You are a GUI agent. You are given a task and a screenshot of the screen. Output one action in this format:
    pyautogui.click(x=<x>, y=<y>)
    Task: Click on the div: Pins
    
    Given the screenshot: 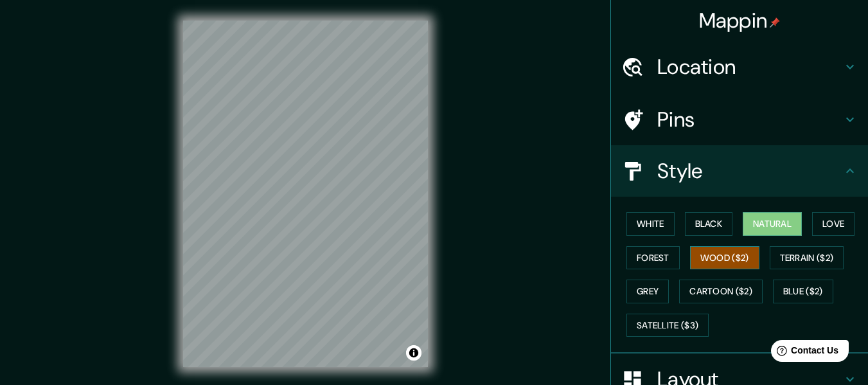 What is the action you would take?
    pyautogui.click(x=739, y=120)
    